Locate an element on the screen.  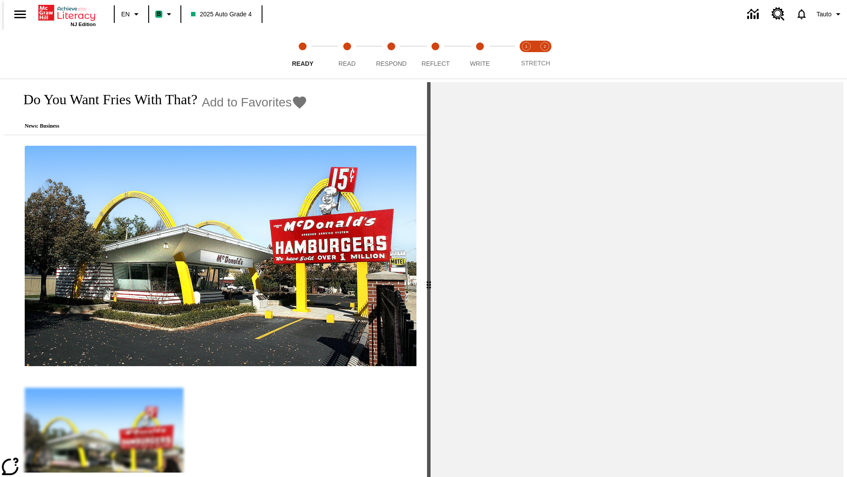
button: Profile/Settings is located at coordinates (830, 14).